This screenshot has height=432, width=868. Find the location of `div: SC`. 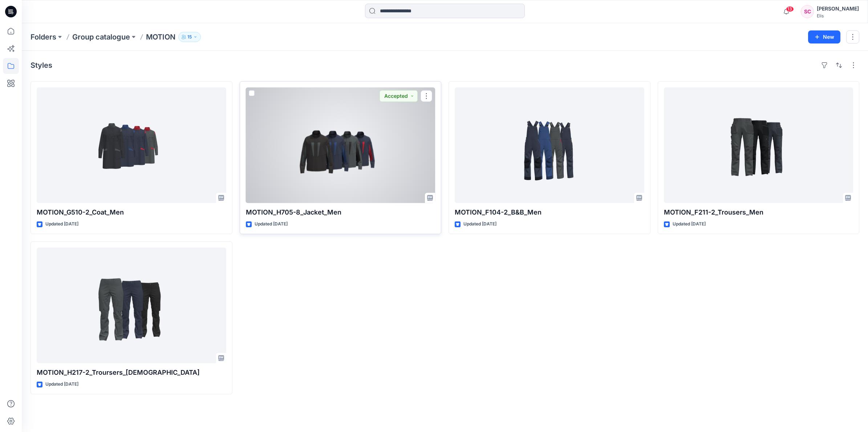

div: SC is located at coordinates (807, 11).